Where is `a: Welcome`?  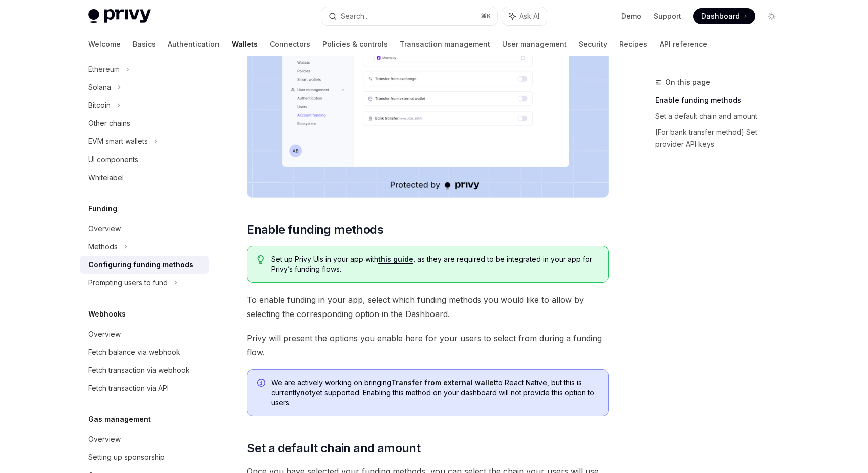 a: Welcome is located at coordinates (105, 44).